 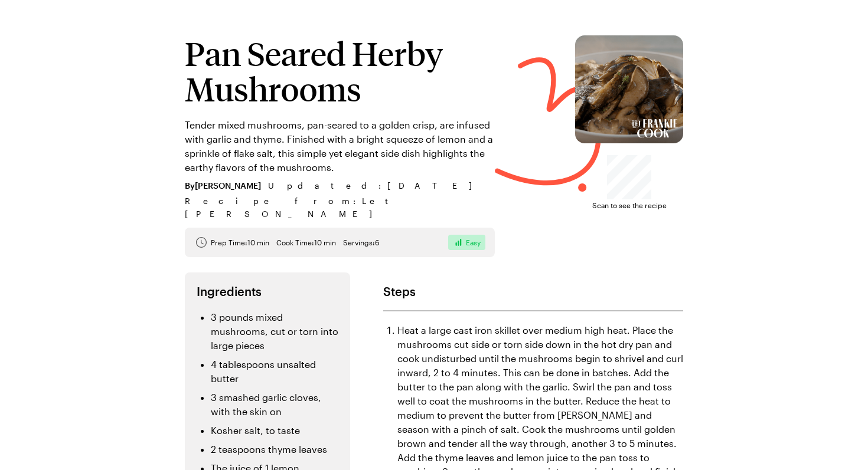 What do you see at coordinates (274, 449) in the screenshot?
I see `li: 2 teaspoons thyme leaves` at bounding box center [274, 449].